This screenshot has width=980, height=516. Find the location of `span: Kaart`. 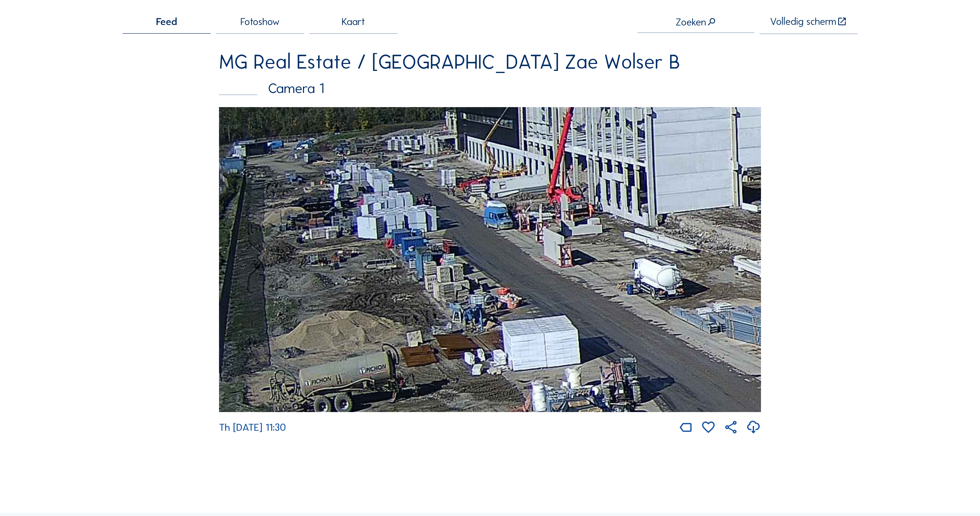

span: Kaart is located at coordinates (353, 22).